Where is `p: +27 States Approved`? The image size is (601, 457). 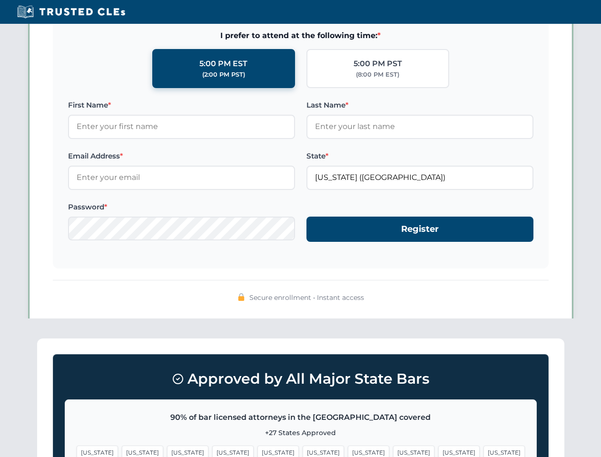
p: +27 States Approved is located at coordinates (301, 432).